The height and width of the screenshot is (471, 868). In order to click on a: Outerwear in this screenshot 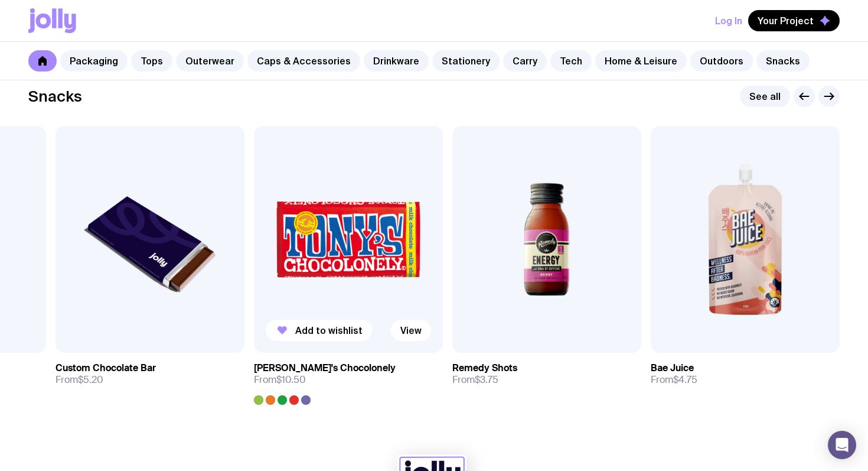, I will do `click(209, 61)`.